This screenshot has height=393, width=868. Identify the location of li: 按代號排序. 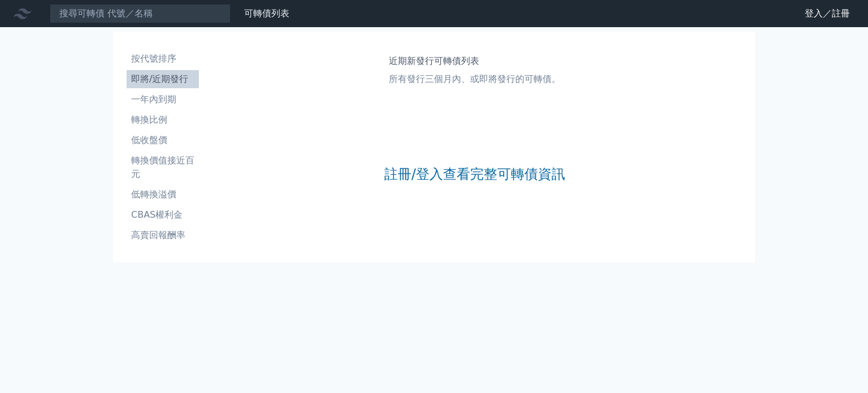
(163, 59).